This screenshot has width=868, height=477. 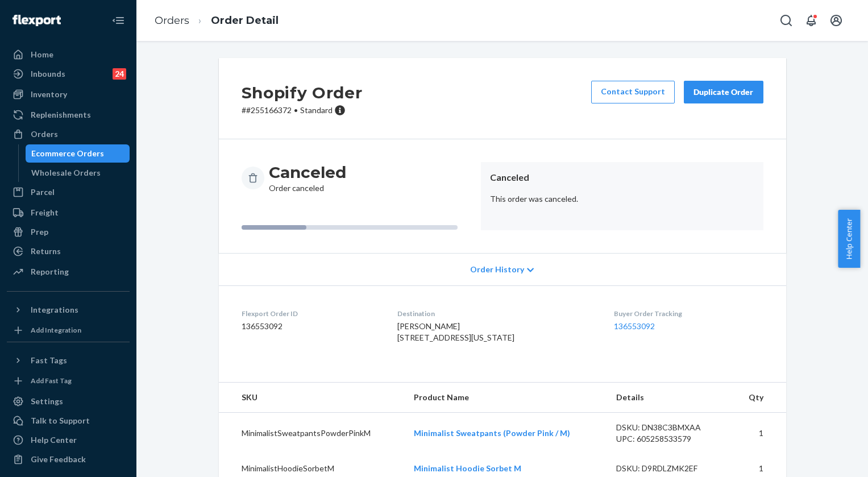 I want to click on div: Freight, so click(x=44, y=213).